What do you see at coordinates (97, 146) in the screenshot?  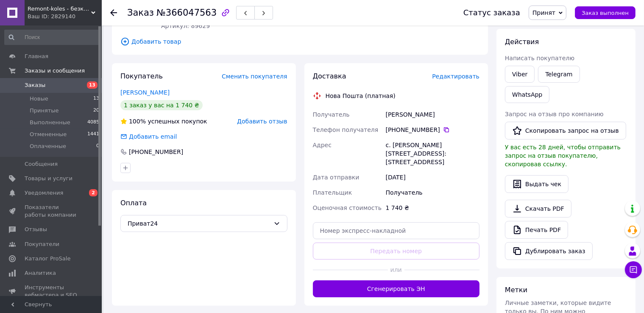 I see `span: 0` at bounding box center [97, 146].